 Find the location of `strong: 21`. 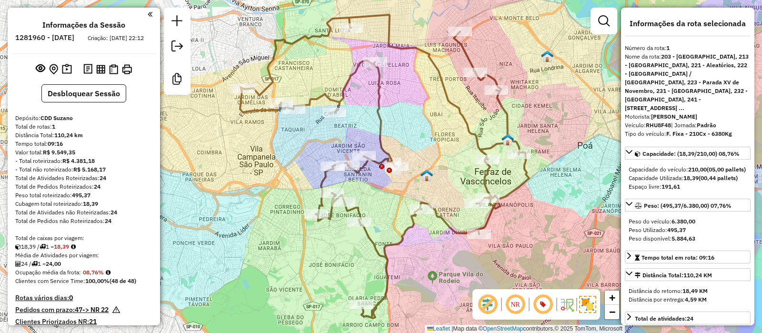

strong: 21 is located at coordinates (93, 322).